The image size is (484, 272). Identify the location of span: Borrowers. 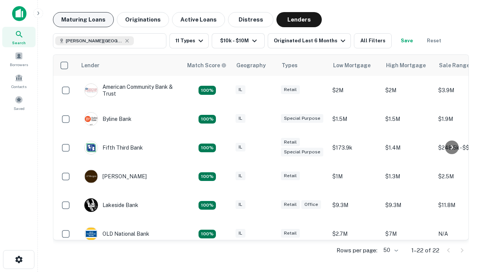
(19, 65).